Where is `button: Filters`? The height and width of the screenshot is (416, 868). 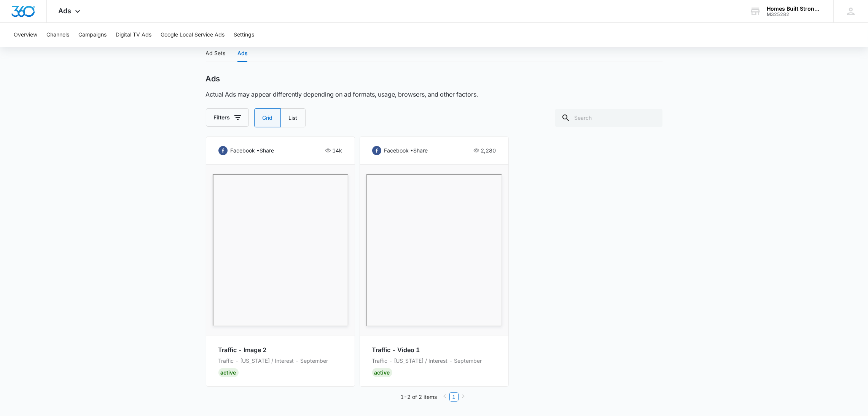
button: Filters is located at coordinates (227, 118).